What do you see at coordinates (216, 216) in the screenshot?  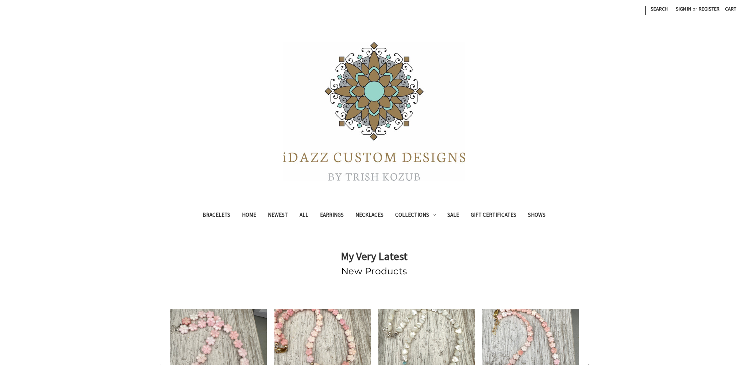 I see `a: Bracelets` at bounding box center [216, 216].